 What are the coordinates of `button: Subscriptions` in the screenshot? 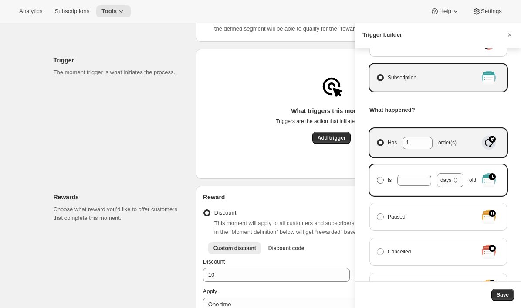 It's located at (72, 11).